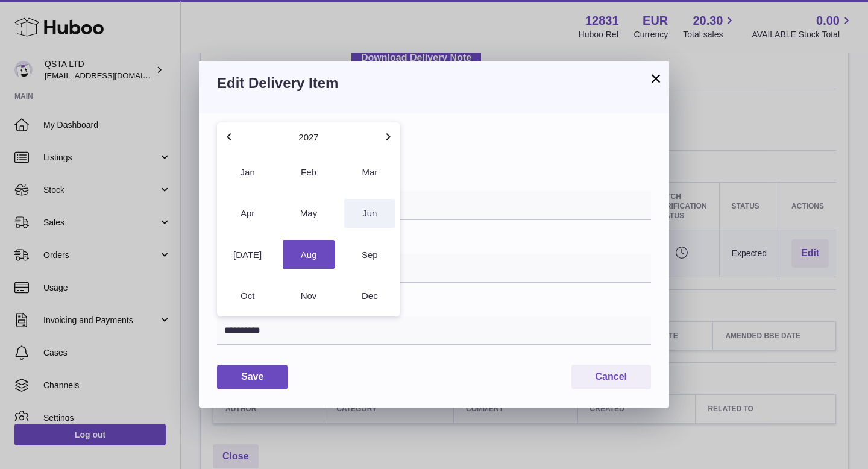  I want to click on div: 841720, so click(434, 144).